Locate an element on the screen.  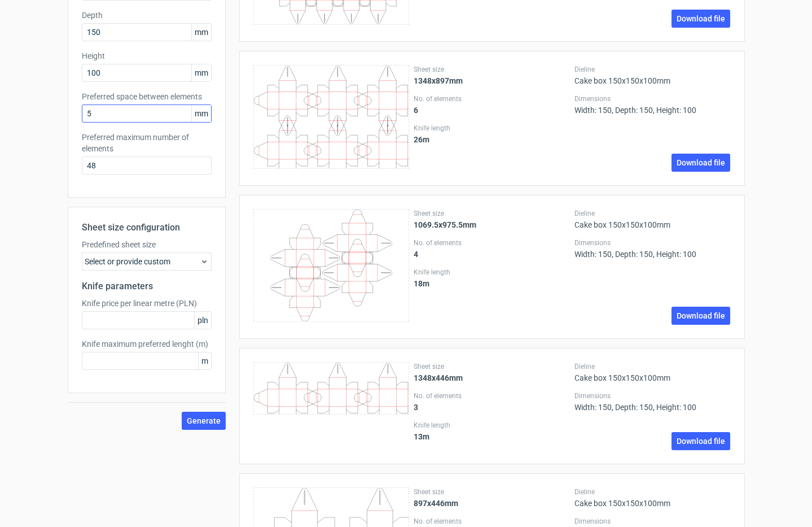
strong: 4 is located at coordinates (416, 255).